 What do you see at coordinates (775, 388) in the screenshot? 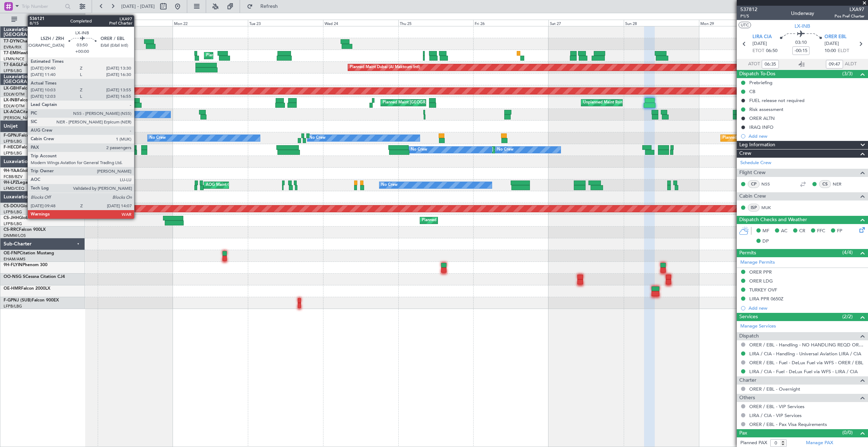
I see `a: ORER / EBL - Overnight` at bounding box center [775, 388].